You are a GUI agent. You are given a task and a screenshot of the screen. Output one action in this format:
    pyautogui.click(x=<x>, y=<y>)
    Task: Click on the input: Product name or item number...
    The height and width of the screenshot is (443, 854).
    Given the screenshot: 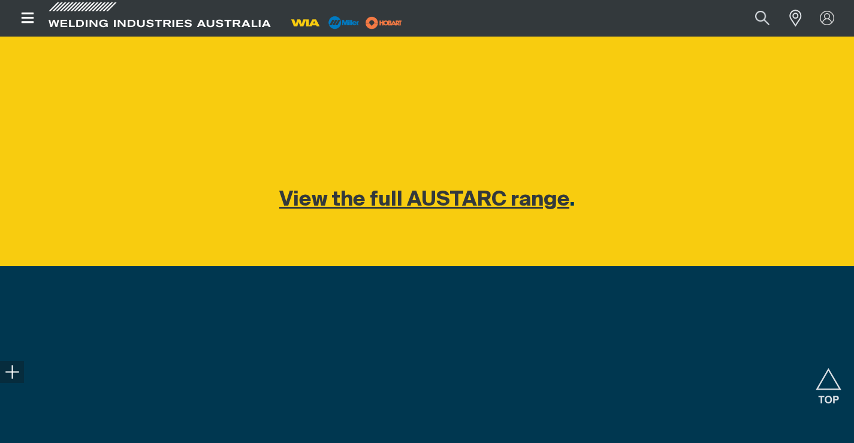 What is the action you would take?
    pyautogui.click(x=754, y=18)
    